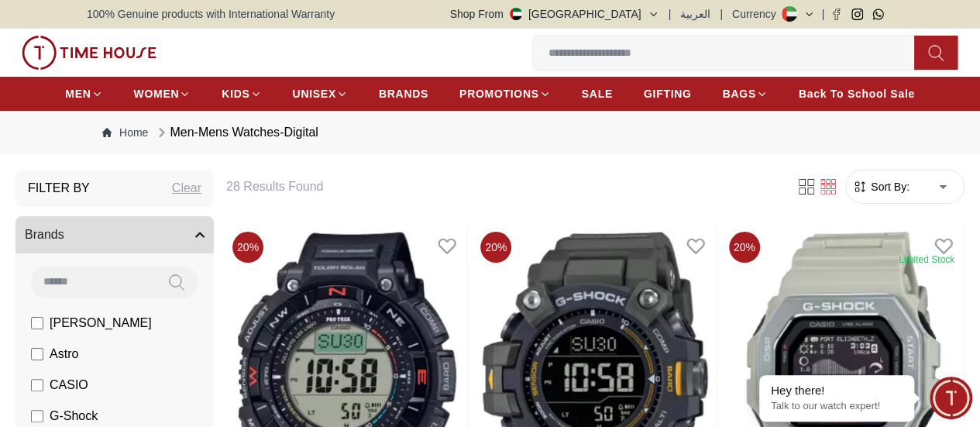 This screenshot has height=427, width=980. I want to click on a: PROMOTIONS, so click(505, 94).